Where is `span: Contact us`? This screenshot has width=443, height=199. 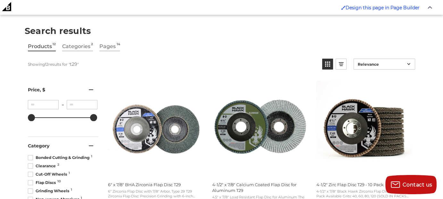
span: Contact us is located at coordinates (417, 185).